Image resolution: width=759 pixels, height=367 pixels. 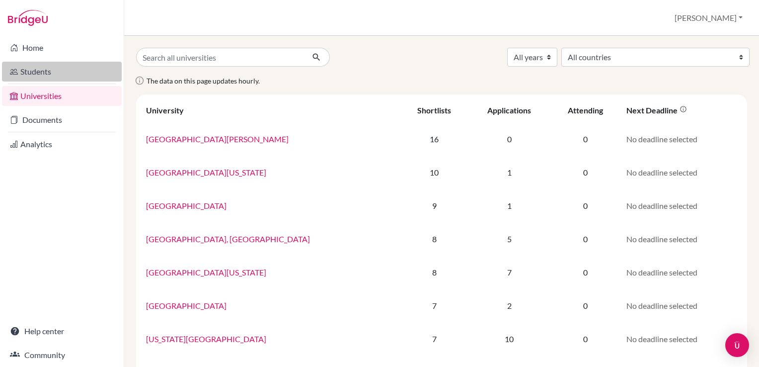 I want to click on div: Open Intercom Messenger, so click(x=737, y=345).